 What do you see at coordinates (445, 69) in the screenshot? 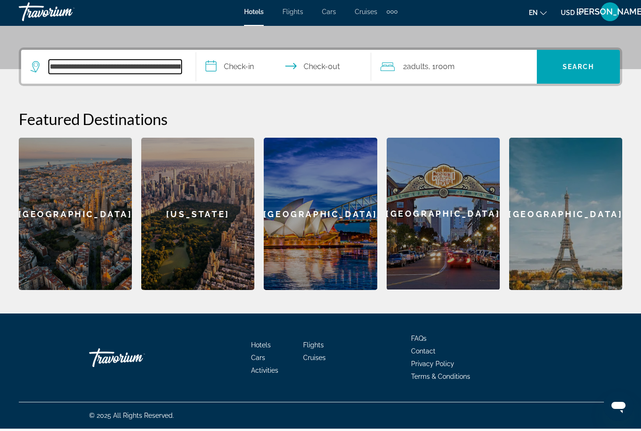
I see `span: Room` at bounding box center [445, 69].